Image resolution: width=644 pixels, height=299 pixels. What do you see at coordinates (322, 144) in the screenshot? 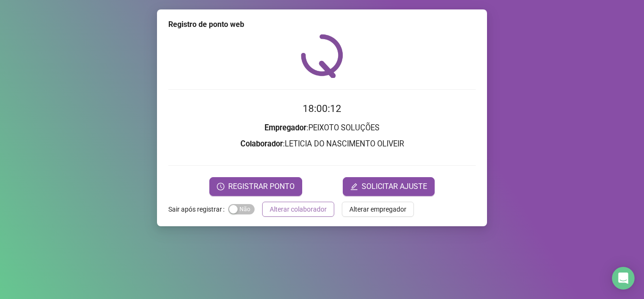
I see `h3: : LETICIA DO NASCIMENTO OLIVEIR` at bounding box center [322, 144].